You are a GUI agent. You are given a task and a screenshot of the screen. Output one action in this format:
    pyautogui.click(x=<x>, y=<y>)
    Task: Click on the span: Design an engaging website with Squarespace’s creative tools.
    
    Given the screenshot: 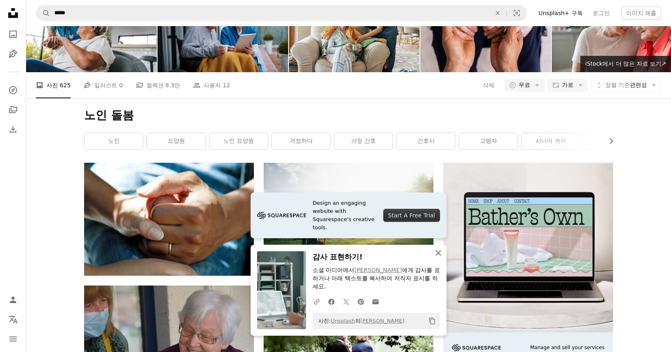 What is the action you would take?
    pyautogui.click(x=345, y=216)
    